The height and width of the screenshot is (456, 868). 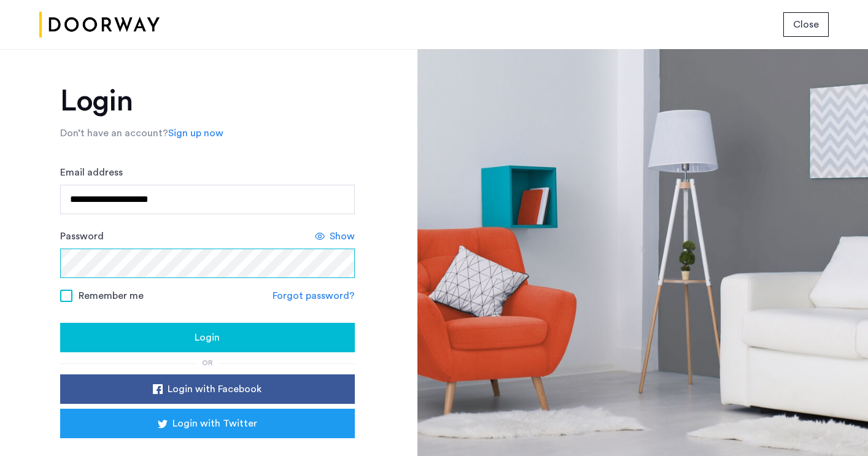 What do you see at coordinates (82, 236) in the screenshot?
I see `label: Password` at bounding box center [82, 236].